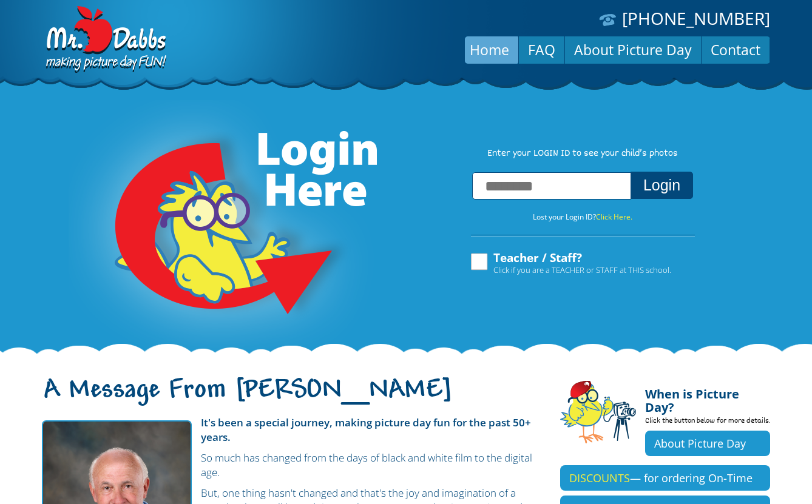 This screenshot has width=812, height=504. Describe the element at coordinates (583, 154) in the screenshot. I see `p: Enter your LOGIN ID to see your child’s photos` at that location.